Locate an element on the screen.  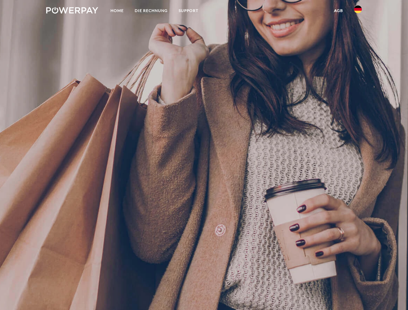
a: DIE RECHNUNG is located at coordinates (151, 11).